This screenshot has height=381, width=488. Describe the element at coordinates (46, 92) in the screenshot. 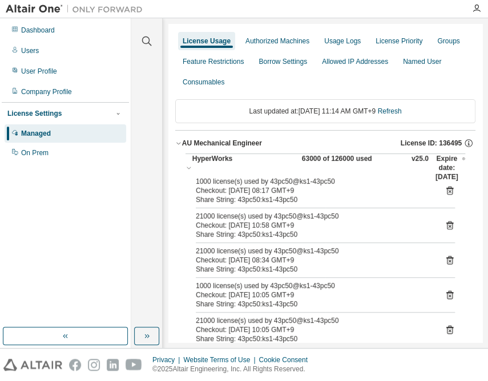

I see `div: Company Profile` at that location.